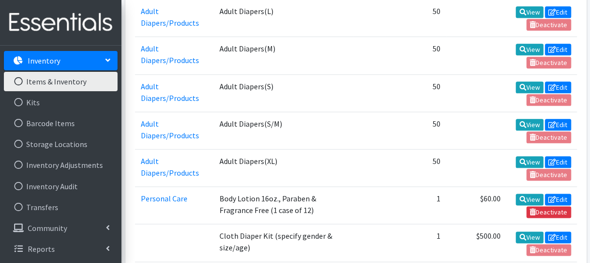  I want to click on td: Body Lotion 16oz., Paraben & Fragrance Free (1 case of 12), so click(283, 205).